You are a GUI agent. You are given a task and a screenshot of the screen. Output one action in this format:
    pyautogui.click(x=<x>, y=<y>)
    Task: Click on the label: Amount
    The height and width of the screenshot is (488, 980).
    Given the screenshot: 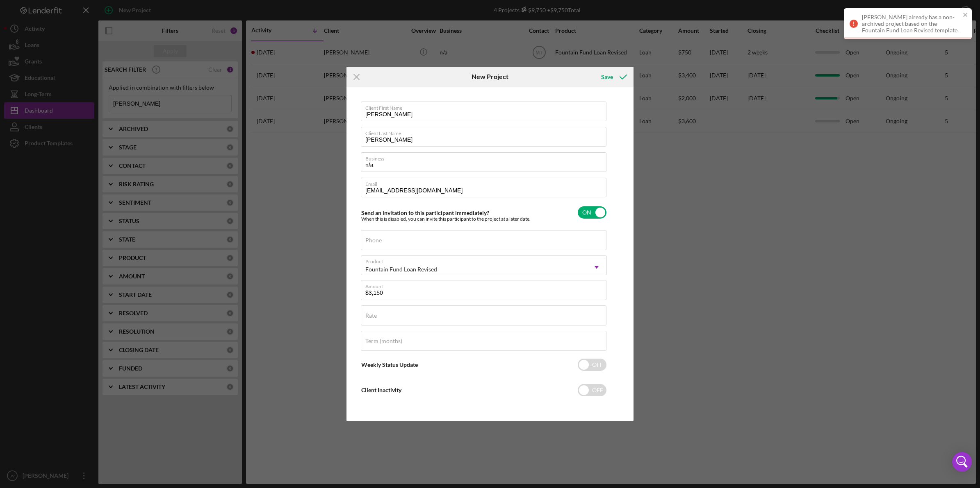 What is the action you would take?
    pyautogui.click(x=486, y=285)
    